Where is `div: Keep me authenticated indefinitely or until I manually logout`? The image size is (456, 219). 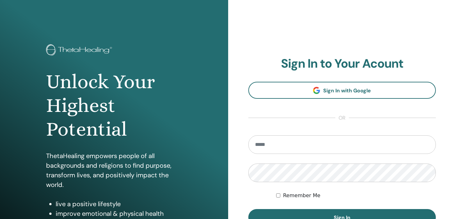
div: Keep me authenticated indefinitely or until I manually logout is located at coordinates (356, 195).